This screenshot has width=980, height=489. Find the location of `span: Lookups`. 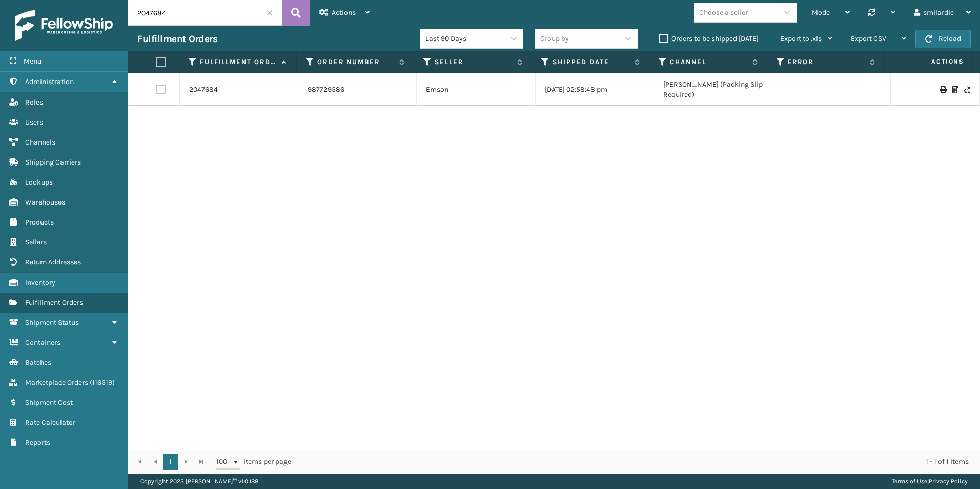

span: Lookups is located at coordinates (39, 182).